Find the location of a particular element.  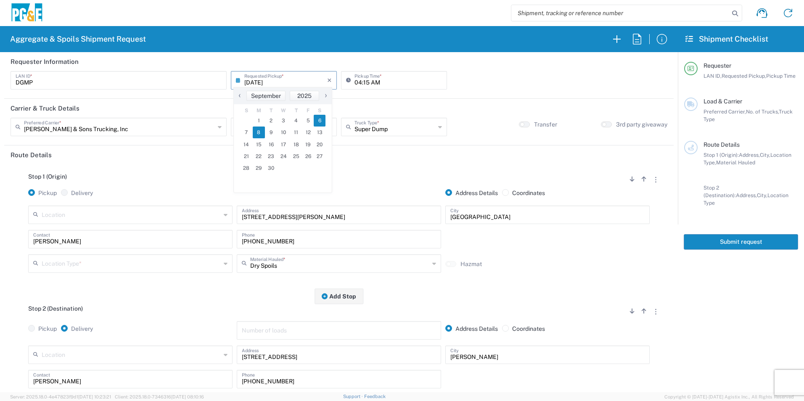

span: Stop 1 (Origin) is located at coordinates (47, 177).